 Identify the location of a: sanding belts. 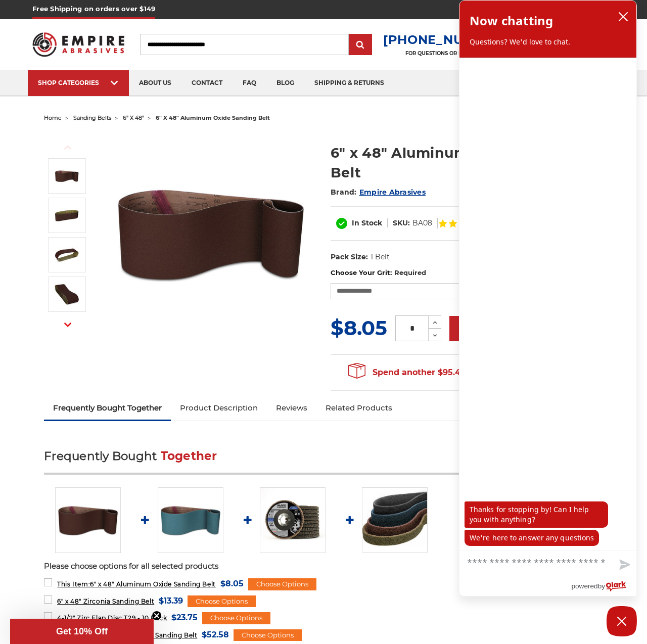
(92, 118).